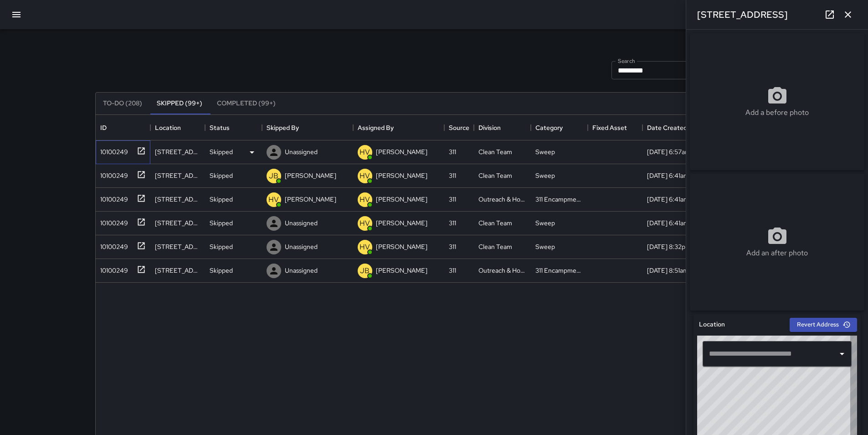 The width and height of the screenshot is (868, 435). What do you see at coordinates (179, 103) in the screenshot?
I see `button: Skipped (99+)` at bounding box center [179, 103].